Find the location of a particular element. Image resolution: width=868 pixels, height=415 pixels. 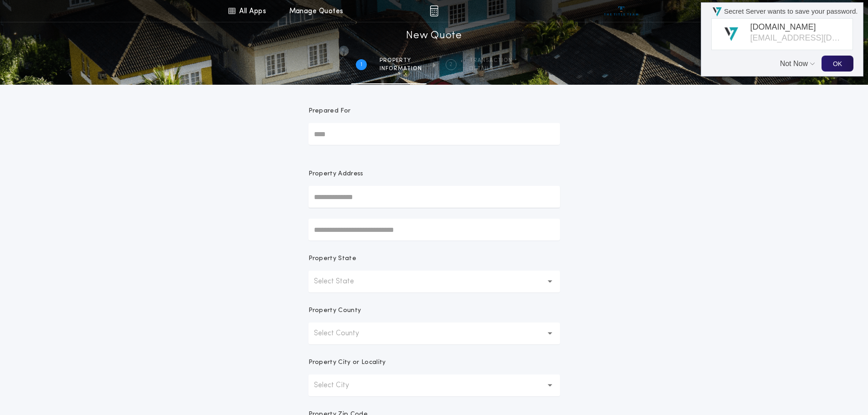

span: Transaction is located at coordinates (491, 61).